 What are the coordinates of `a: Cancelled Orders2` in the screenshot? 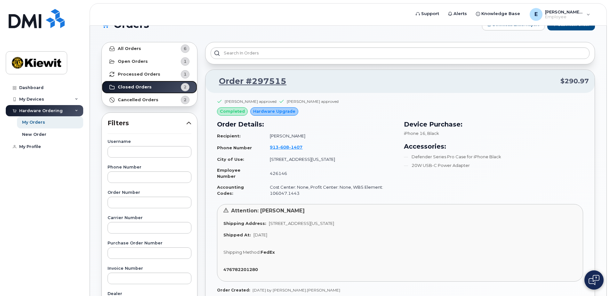 It's located at (150, 100).